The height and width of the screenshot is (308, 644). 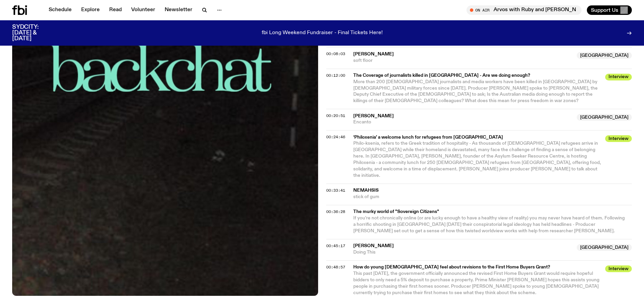 What do you see at coordinates (336, 190) in the screenshot?
I see `span: 00:33:41` at bounding box center [336, 190].